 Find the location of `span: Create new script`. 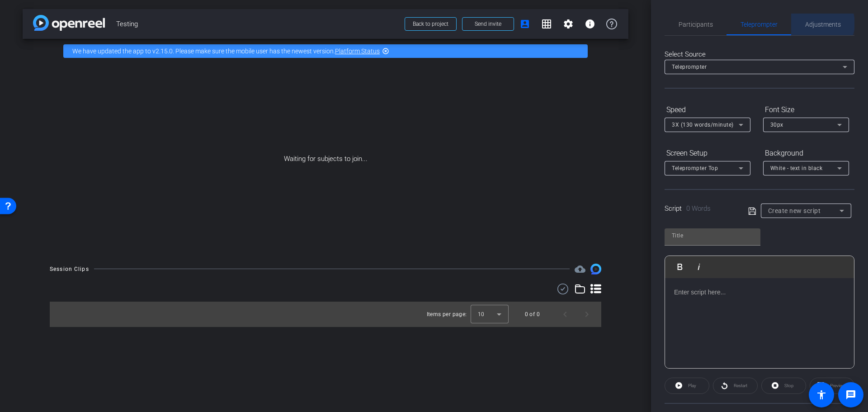

span: Create new script is located at coordinates (794, 211).